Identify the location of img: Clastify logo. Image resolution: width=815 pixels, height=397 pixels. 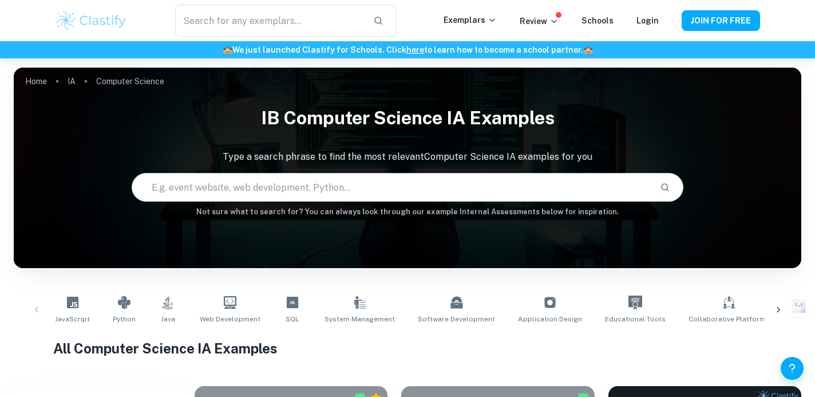
(91, 21).